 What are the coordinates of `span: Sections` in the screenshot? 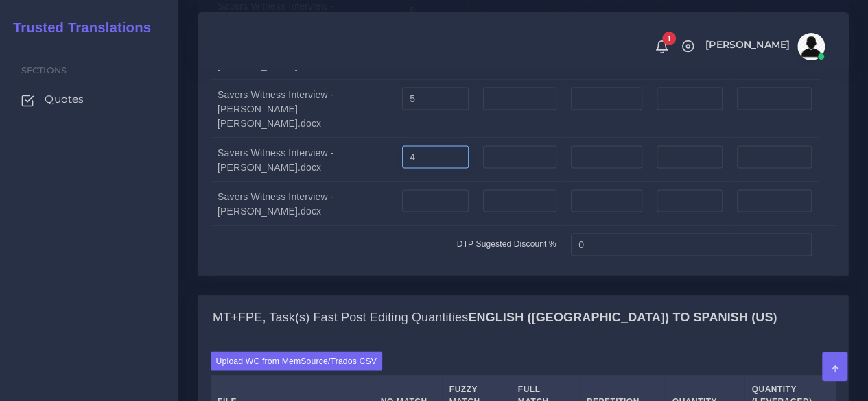 It's located at (44, 70).